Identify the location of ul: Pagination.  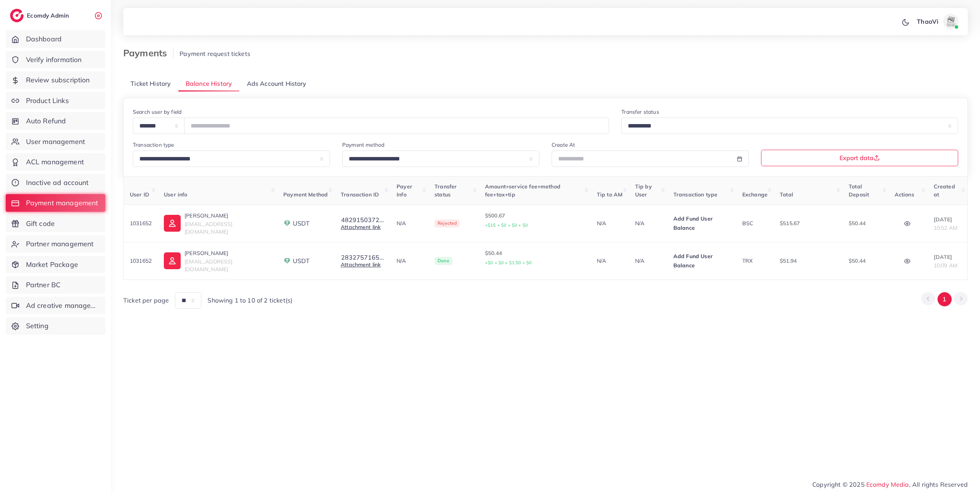
(945, 299).